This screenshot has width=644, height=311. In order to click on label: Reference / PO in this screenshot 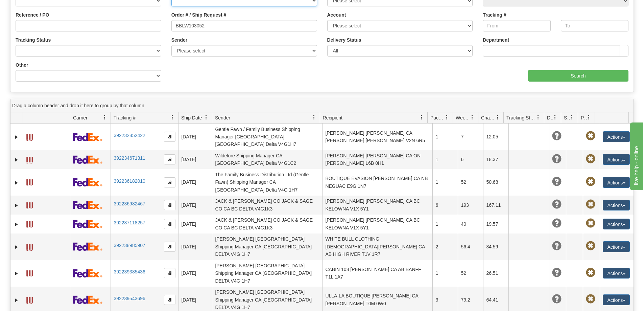, I will do `click(32, 15)`.